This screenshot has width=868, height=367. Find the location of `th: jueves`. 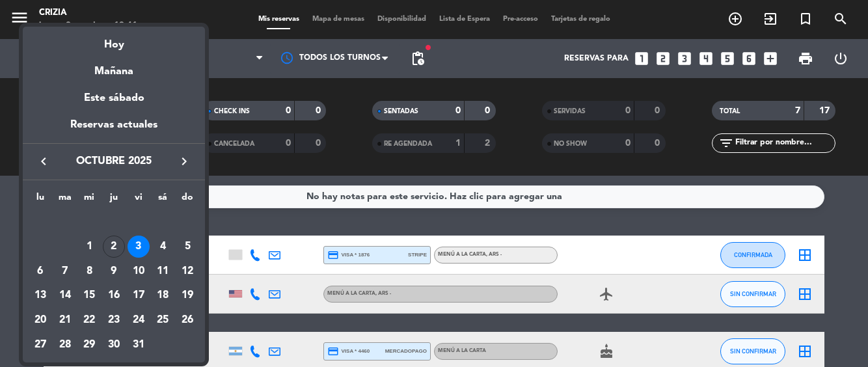

th: jueves is located at coordinates (113, 200).